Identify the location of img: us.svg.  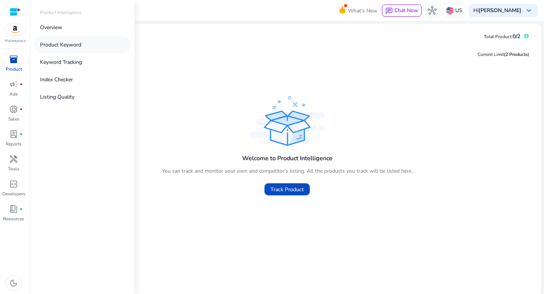
(450, 11).